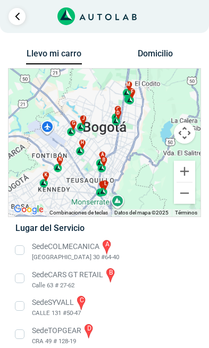 The width and height of the screenshot is (209, 348). Describe the element at coordinates (73, 124) in the screenshot. I see `span: g` at that location.